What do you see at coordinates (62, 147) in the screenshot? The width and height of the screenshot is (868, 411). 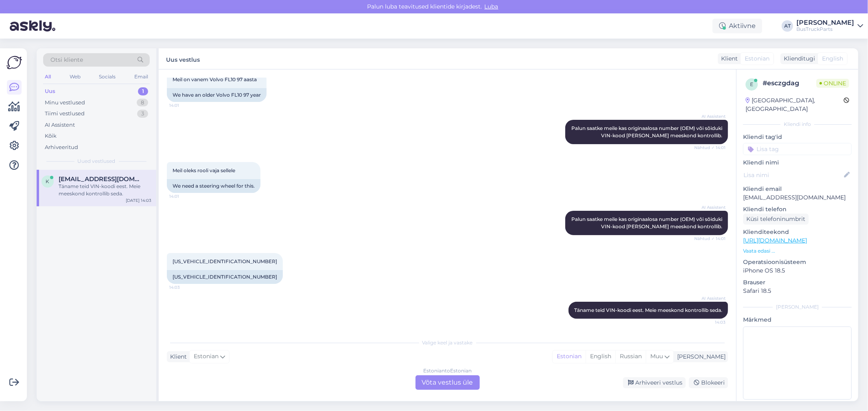 I see `div: Arhiveeritud` at bounding box center [62, 147].